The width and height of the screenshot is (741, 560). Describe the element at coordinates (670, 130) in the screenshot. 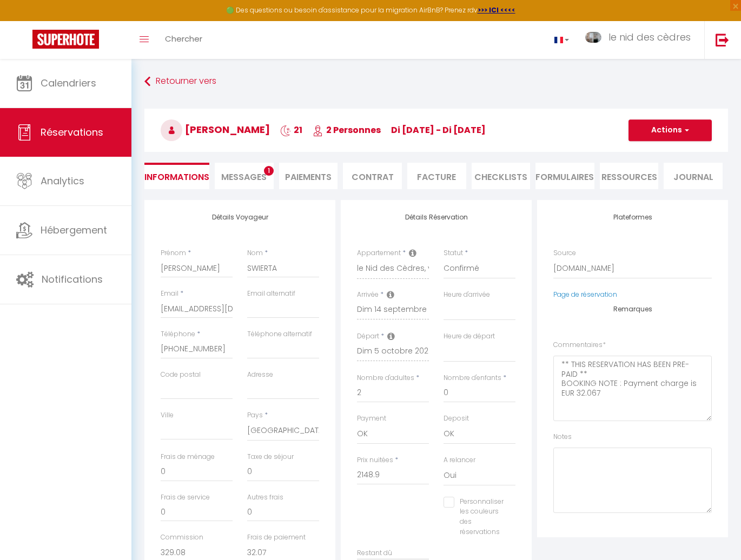

I see `button: Actions` at that location.